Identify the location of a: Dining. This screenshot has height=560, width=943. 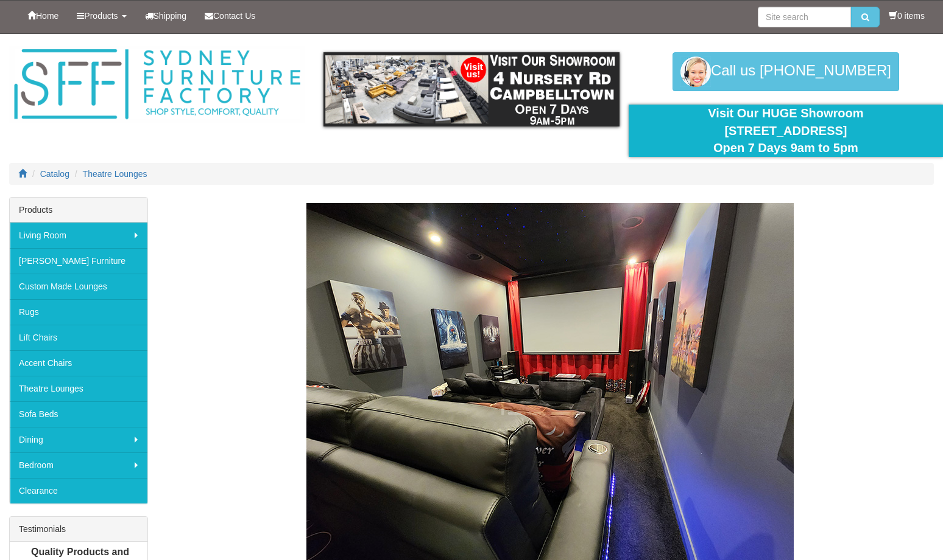
(79, 440).